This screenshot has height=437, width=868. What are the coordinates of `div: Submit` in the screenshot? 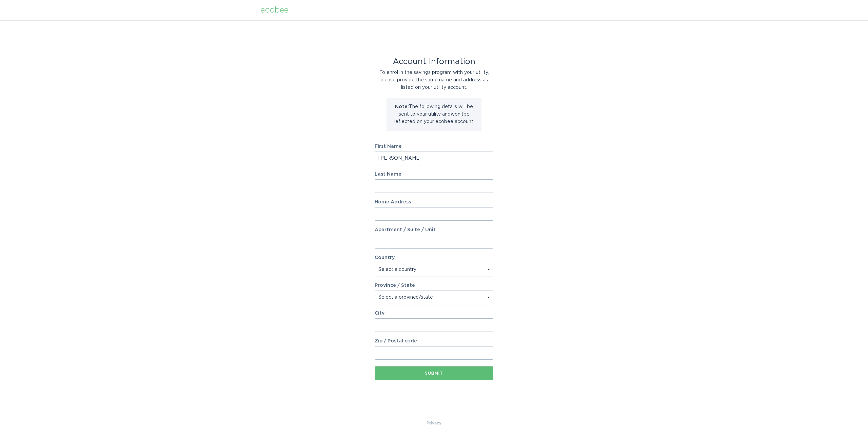 It's located at (434, 373).